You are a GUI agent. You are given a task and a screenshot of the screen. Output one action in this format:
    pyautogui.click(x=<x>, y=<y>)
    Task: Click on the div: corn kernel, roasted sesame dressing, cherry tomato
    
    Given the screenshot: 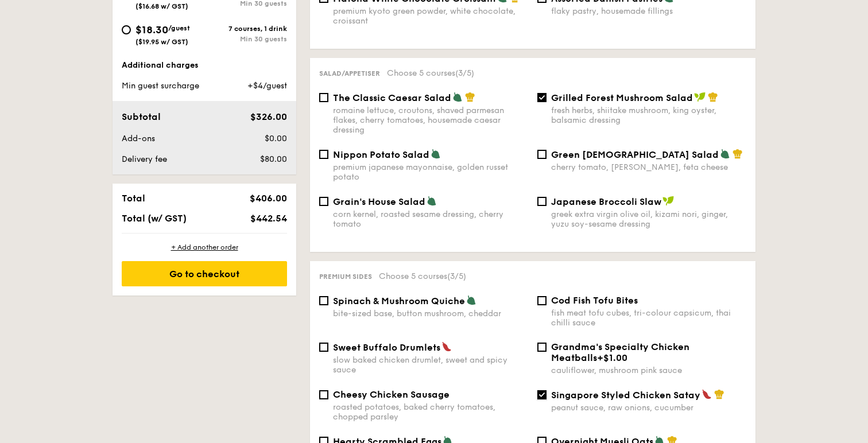 What is the action you would take?
    pyautogui.click(x=431, y=219)
    